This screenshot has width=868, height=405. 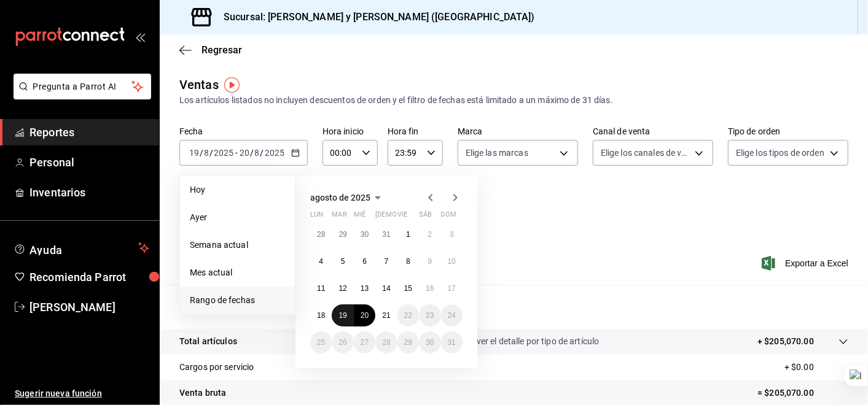 I want to click on p: = $205,070.00, so click(x=803, y=393).